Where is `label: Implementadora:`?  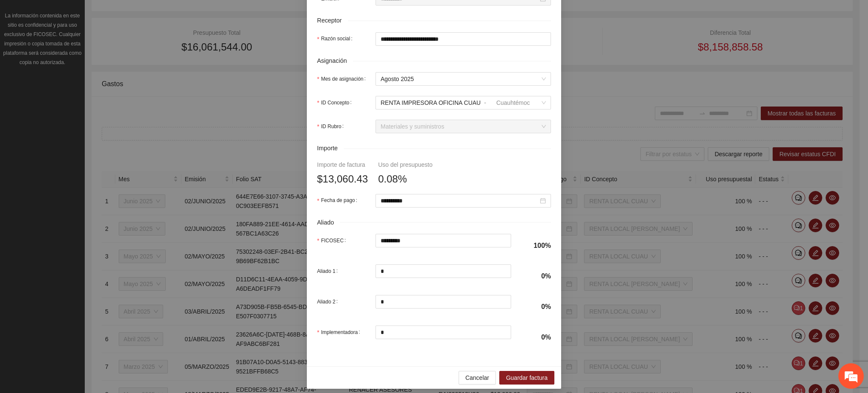 label: Implementadora: is located at coordinates (340, 332).